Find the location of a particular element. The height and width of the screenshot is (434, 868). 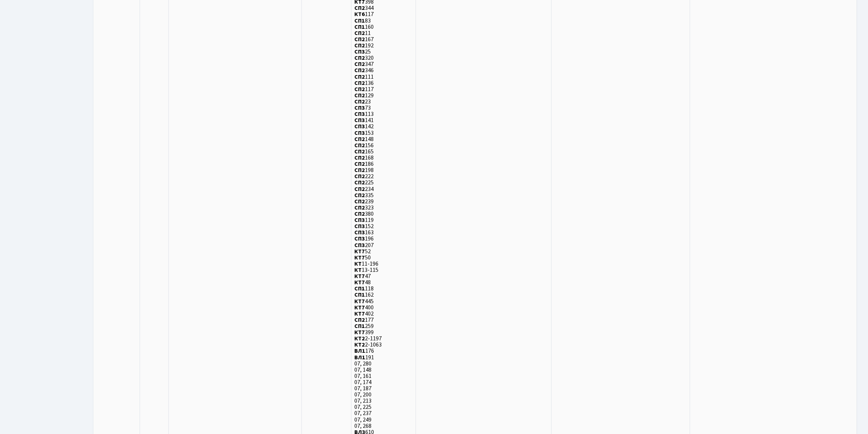

b: КТ6 is located at coordinates (360, 14).